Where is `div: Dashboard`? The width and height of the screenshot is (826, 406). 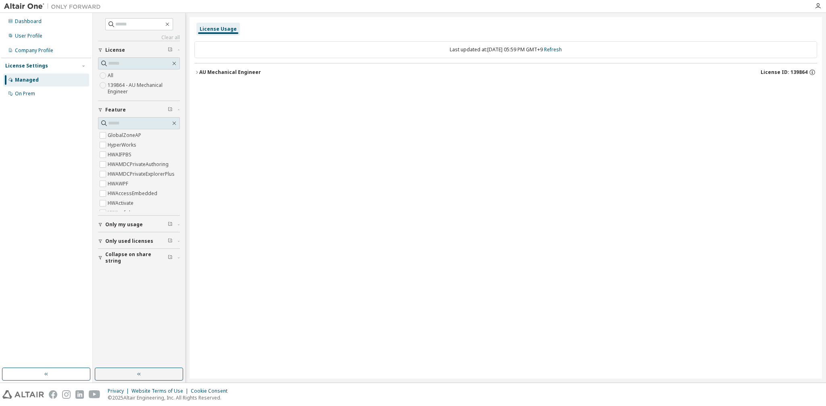 div: Dashboard is located at coordinates (28, 21).